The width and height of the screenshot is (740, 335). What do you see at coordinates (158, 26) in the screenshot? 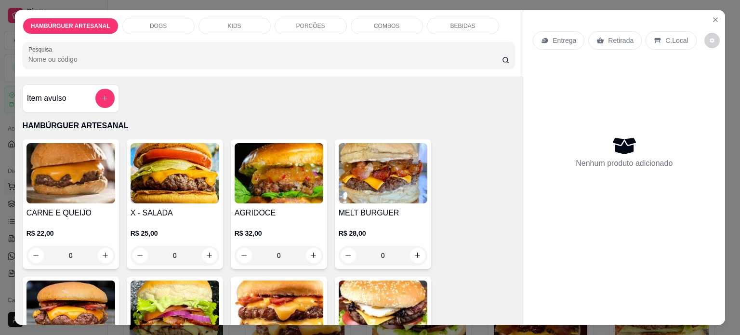
I see `p: DOGS` at bounding box center [158, 26].